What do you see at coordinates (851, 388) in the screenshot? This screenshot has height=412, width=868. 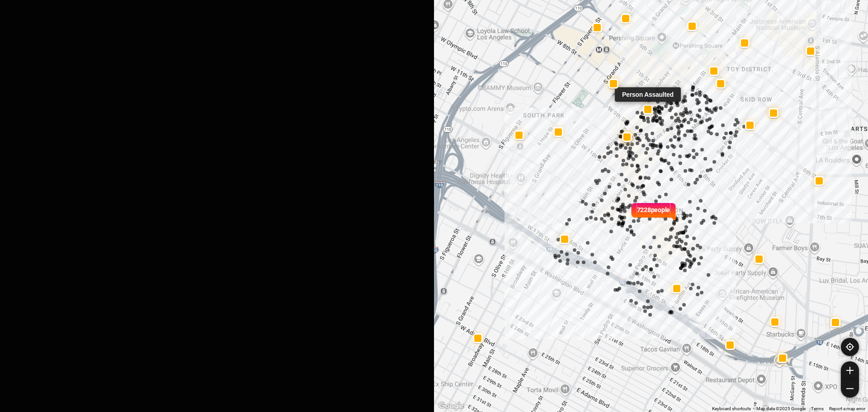 I see `button: zoom-out` at bounding box center [851, 388].